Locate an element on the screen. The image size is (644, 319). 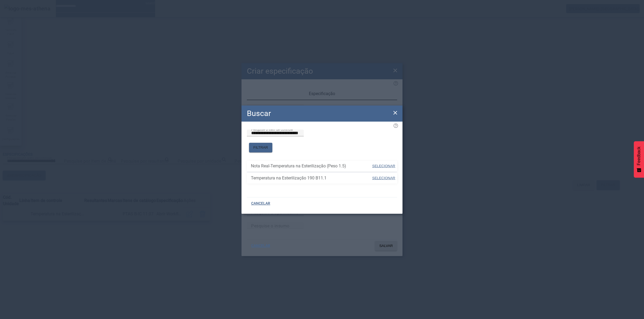
h2: Buscar is located at coordinates (259, 113).